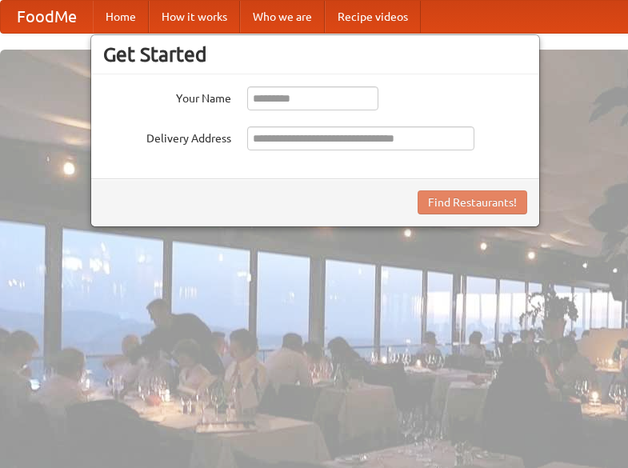 Image resolution: width=628 pixels, height=468 pixels. I want to click on h3: Get Started, so click(315, 54).